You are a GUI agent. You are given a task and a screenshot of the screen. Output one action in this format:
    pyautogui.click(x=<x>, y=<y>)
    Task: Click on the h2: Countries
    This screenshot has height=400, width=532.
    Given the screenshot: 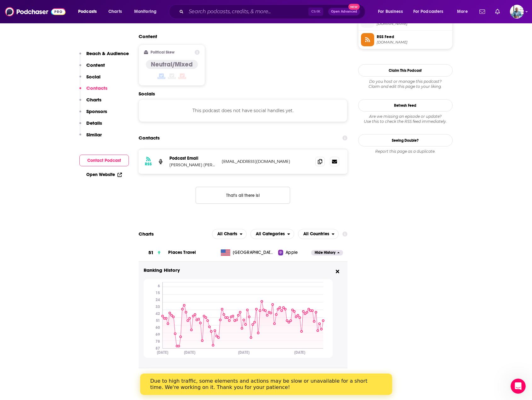 What is the action you would take?
    pyautogui.click(x=318, y=234)
    